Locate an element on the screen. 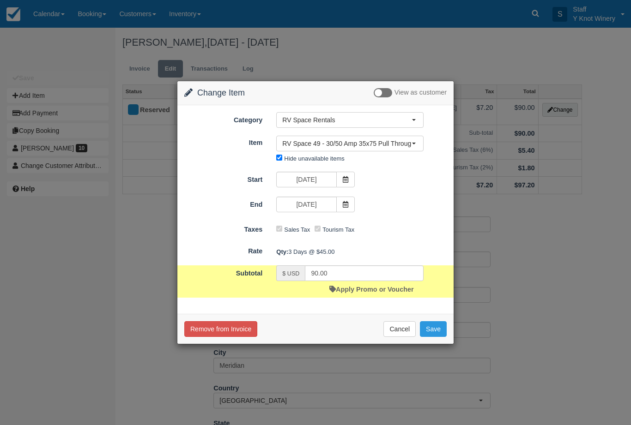 The image size is (631, 425). small: $ USD is located at coordinates (291, 274).